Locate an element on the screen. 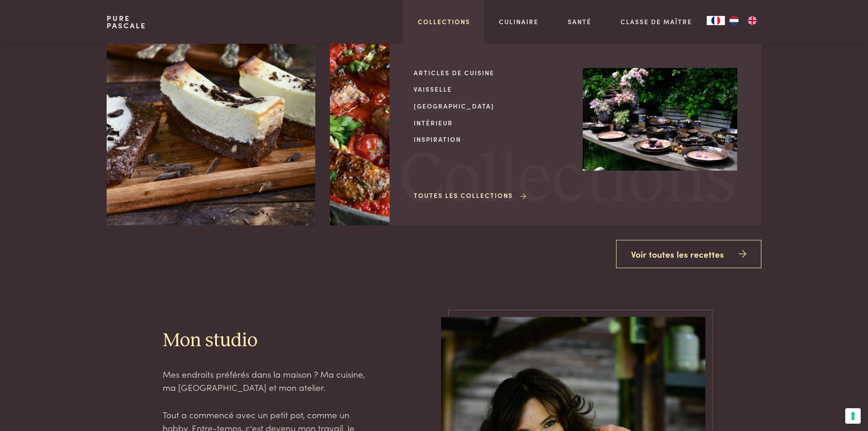 This screenshot has height=431, width=868. a: Santé is located at coordinates (579, 21).